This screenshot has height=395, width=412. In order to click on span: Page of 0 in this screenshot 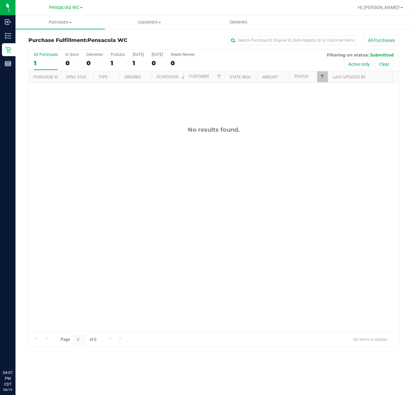, I will do `click(78, 339)`.